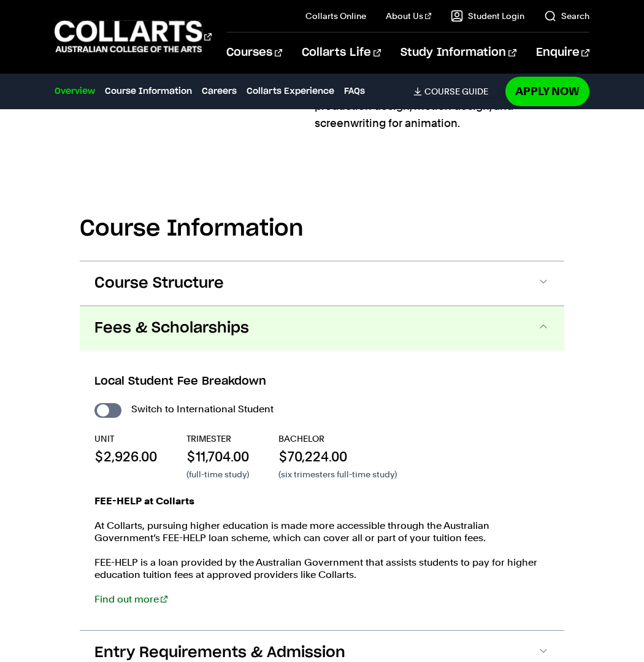 This screenshot has height=662, width=644. What do you see at coordinates (126, 456) in the screenshot?
I see `p: $2,926.00` at bounding box center [126, 456].